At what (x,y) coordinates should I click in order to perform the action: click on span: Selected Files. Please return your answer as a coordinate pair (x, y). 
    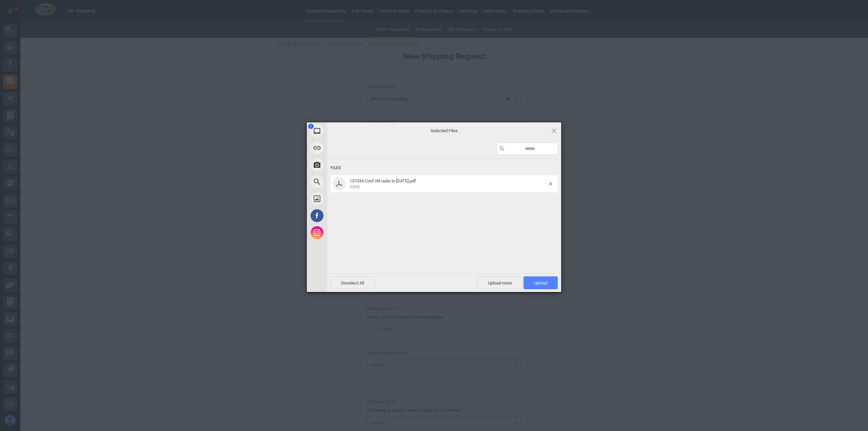
    Looking at the image, I should click on (444, 131).